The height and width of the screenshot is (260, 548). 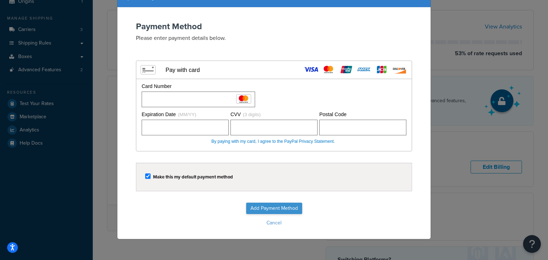 I want to click on input: Add Payment Method, so click(x=274, y=209).